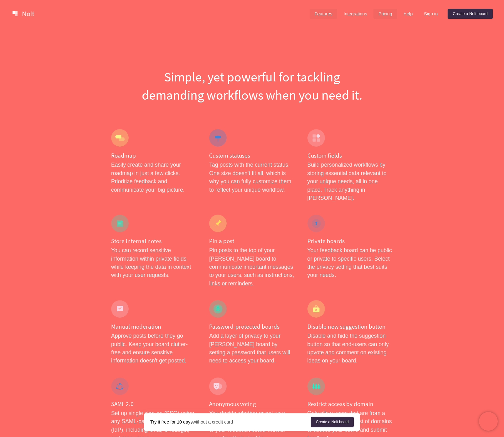  What do you see at coordinates (154, 241) in the screenshot?
I see `h4: Store internal notes` at bounding box center [154, 241].